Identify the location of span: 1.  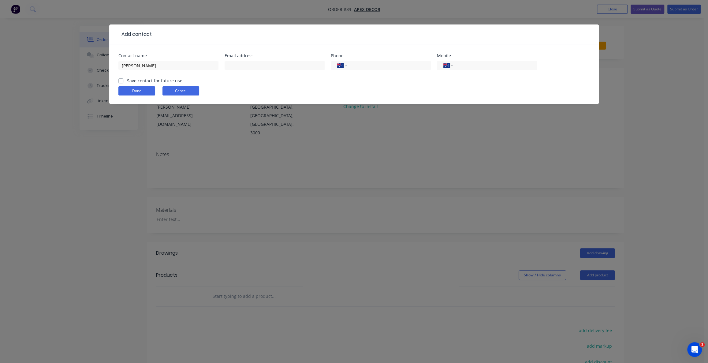
(702, 345).